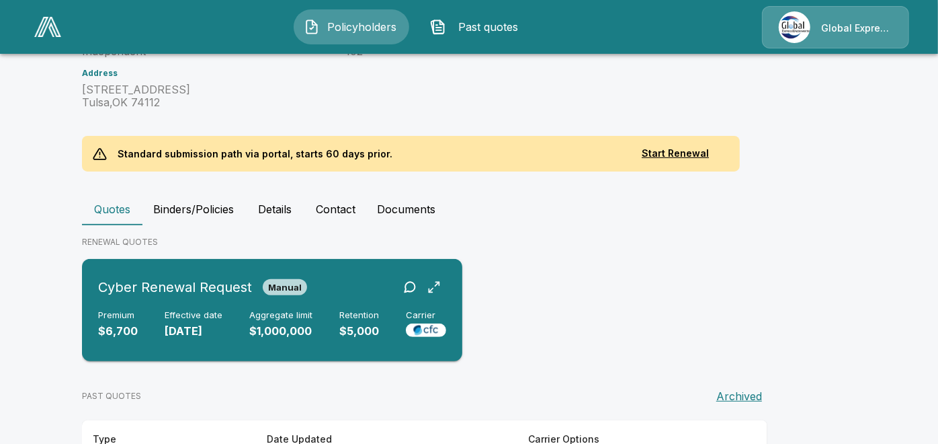 This screenshot has height=444, width=938. Describe the element at coordinates (112, 209) in the screenshot. I see `button: Quotes` at that location.